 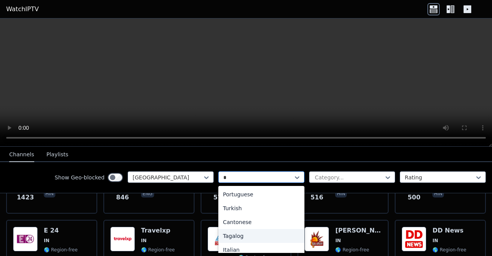 What do you see at coordinates (148, 193) in the screenshot?
I see `p: eng` at bounding box center [148, 193].